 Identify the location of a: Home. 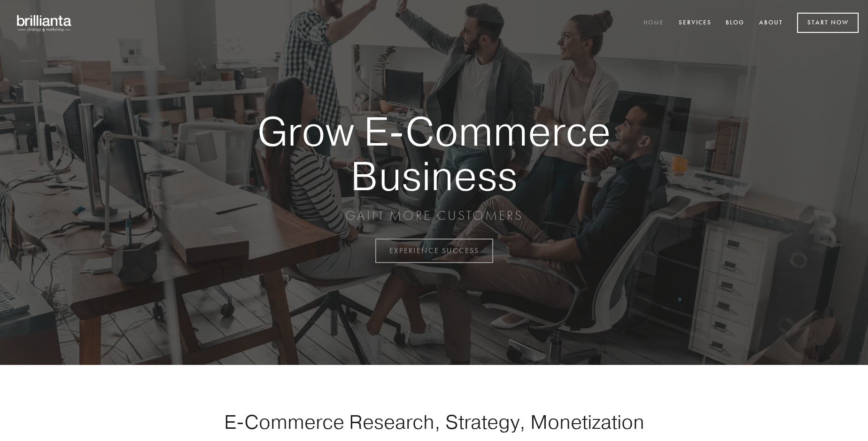
(654, 23).